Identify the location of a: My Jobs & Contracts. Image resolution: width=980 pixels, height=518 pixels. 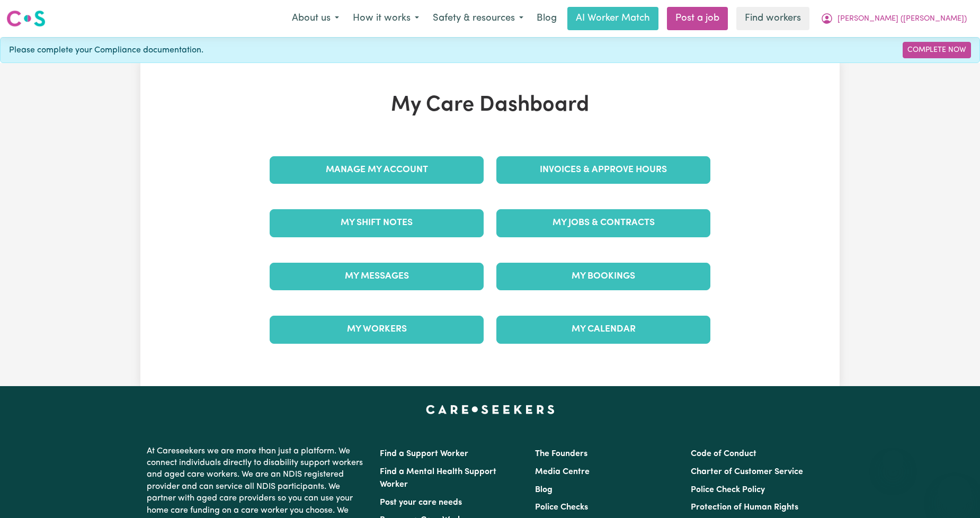
(603, 223).